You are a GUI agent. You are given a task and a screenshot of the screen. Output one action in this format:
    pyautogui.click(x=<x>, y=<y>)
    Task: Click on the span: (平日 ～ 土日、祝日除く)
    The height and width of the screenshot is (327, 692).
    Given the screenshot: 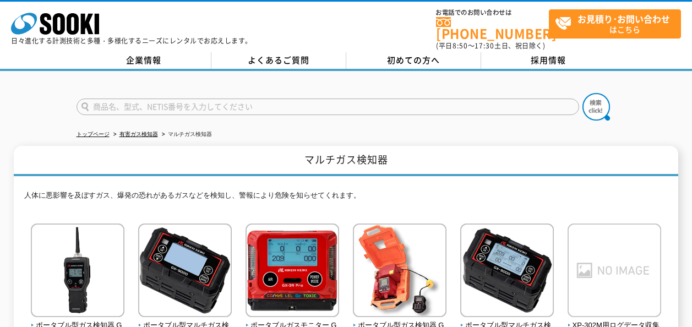 What is the action you would take?
    pyautogui.click(x=490, y=46)
    